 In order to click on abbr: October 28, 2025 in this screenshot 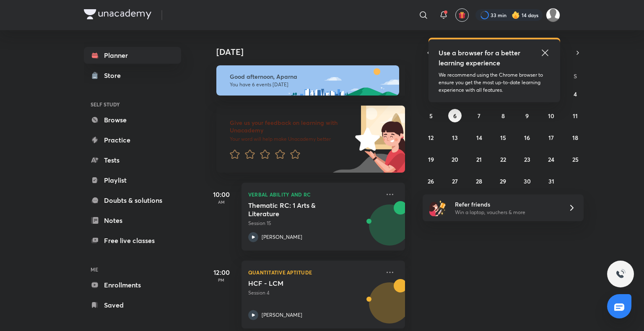, I will do `click(479, 181)`.